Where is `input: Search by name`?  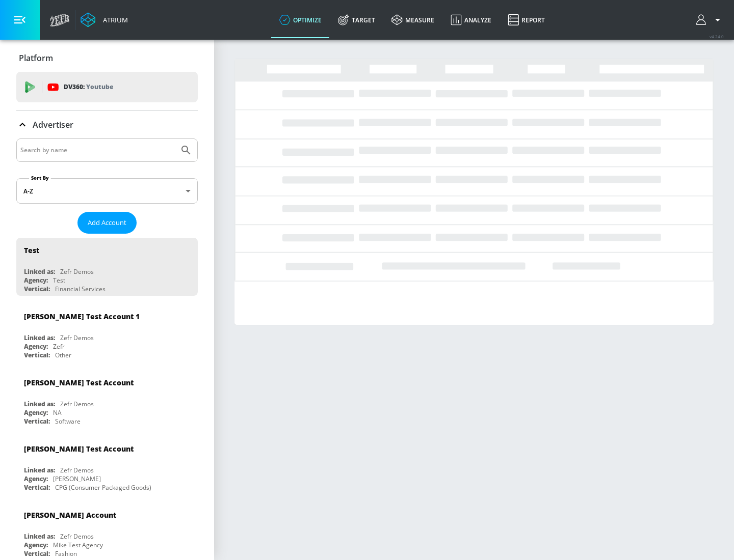
input: Search by name is located at coordinates (98, 150).